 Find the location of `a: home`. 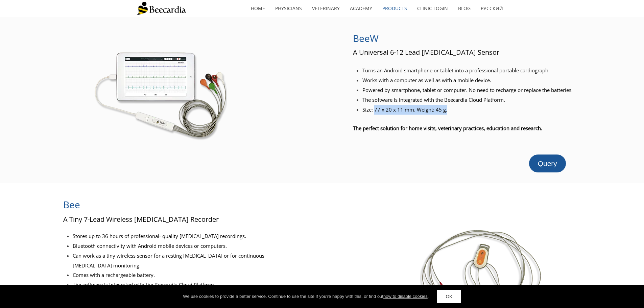

a: home is located at coordinates (258, 8).